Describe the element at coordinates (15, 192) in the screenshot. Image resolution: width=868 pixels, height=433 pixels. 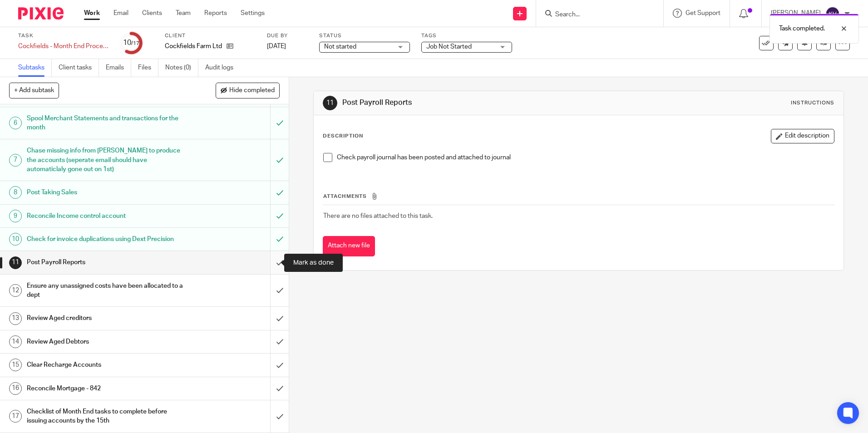
I see `div: 8` at that location.